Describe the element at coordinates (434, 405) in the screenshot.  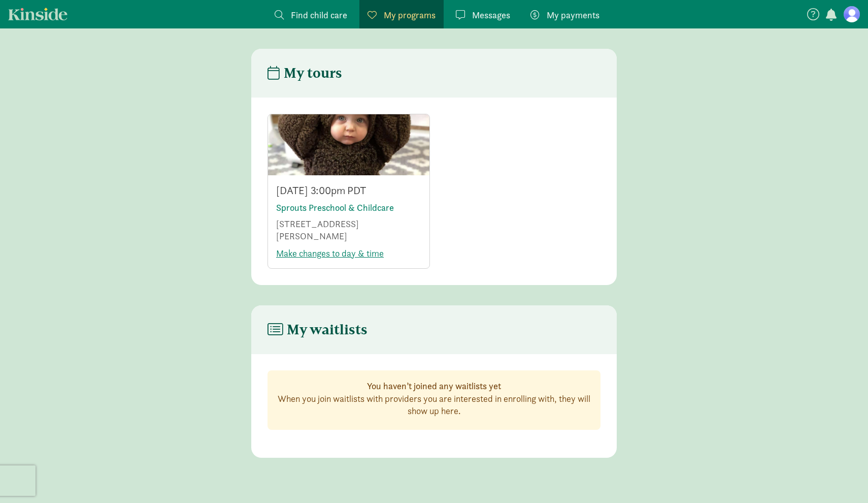
I see `p: When you join waitlists with providers you are interested in enrolling with, they will show up here.` at that location.